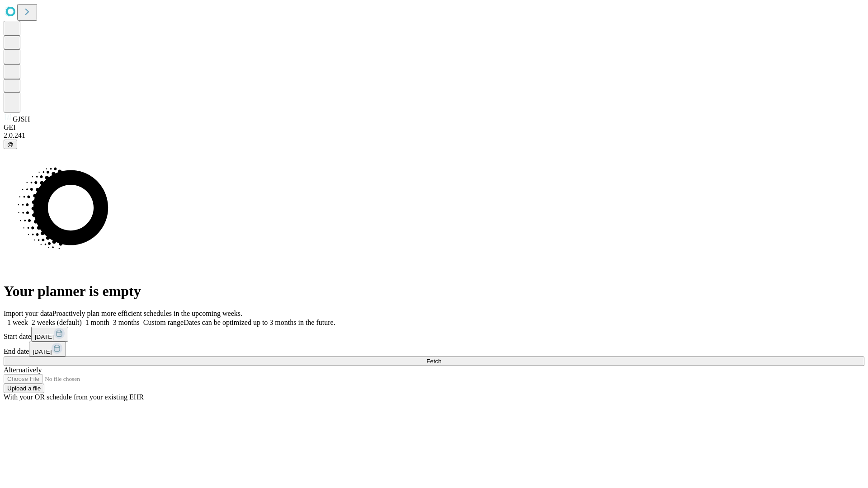 The image size is (868, 488). Describe the element at coordinates (434, 334) in the screenshot. I see `div: Start date` at that location.